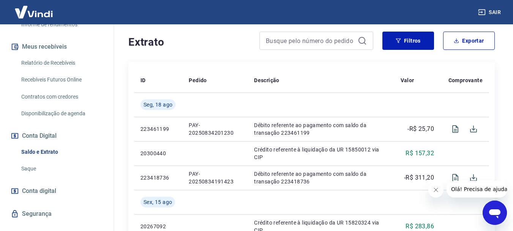 The width and height of the screenshot is (513, 231). I want to click on p: R$ 157,32, so click(420, 153).